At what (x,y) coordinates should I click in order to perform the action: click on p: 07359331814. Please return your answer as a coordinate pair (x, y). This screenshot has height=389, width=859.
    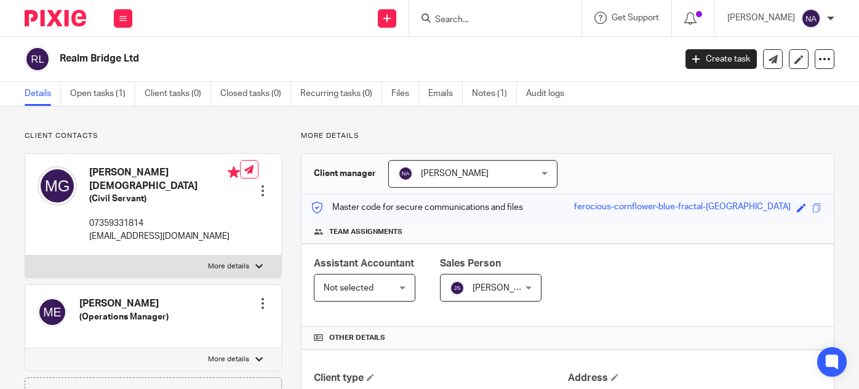
    Looking at the image, I should click on (164, 223).